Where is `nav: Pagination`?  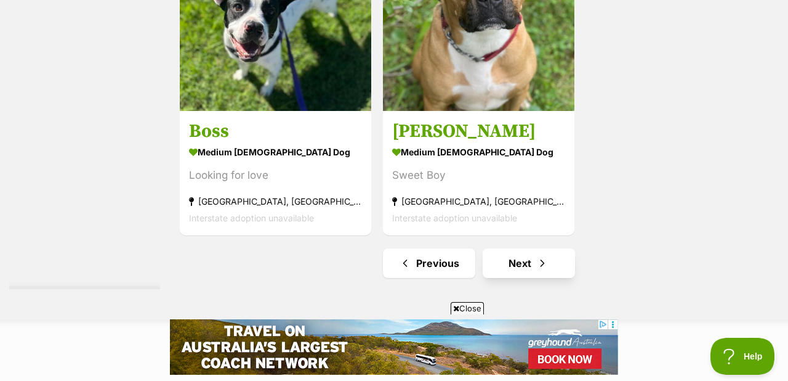 nav: Pagination is located at coordinates (479, 263).